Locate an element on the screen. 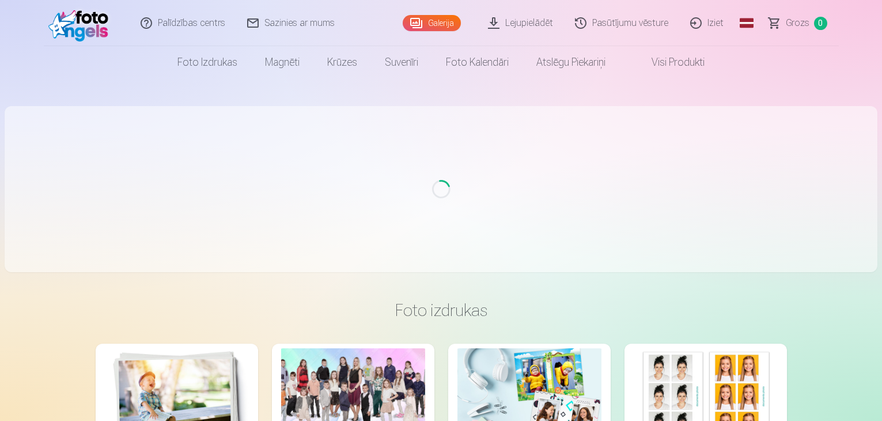 The height and width of the screenshot is (421, 882). a: Magnēti is located at coordinates (282, 62).